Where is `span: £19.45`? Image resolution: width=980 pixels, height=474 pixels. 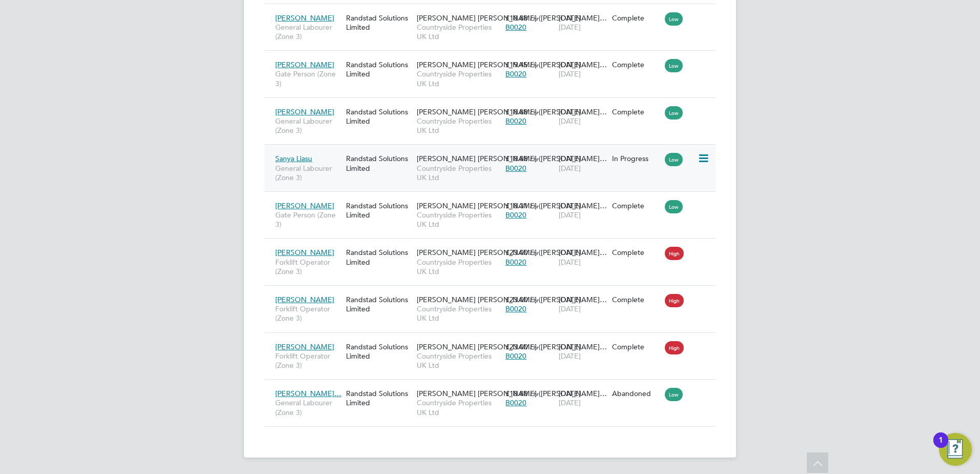
span: £19.45 is located at coordinates (517, 64).